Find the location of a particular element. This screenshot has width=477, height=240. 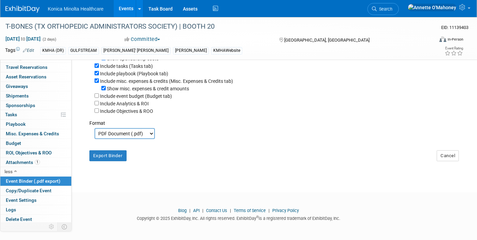

a: Privacy Policy is located at coordinates (285, 210).